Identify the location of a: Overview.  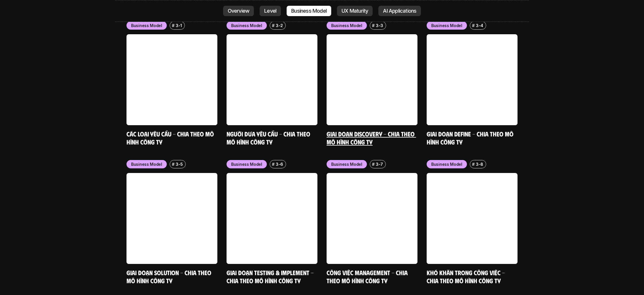
(239, 11).